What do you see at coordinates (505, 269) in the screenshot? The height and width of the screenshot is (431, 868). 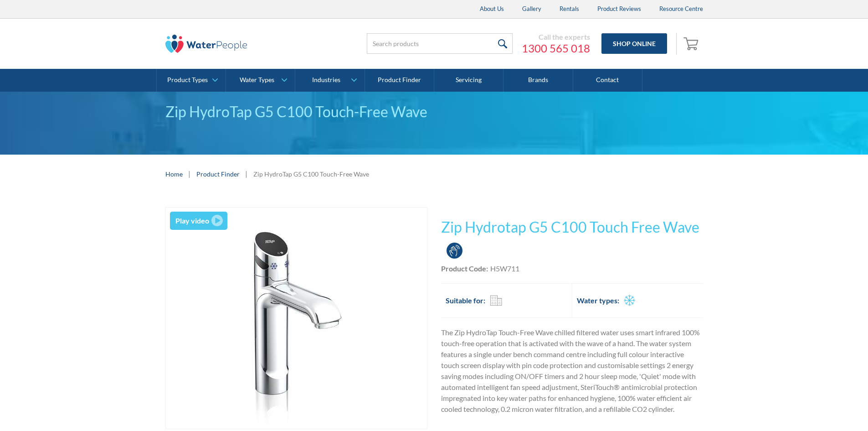 I see `div: H5W711` at bounding box center [505, 269].